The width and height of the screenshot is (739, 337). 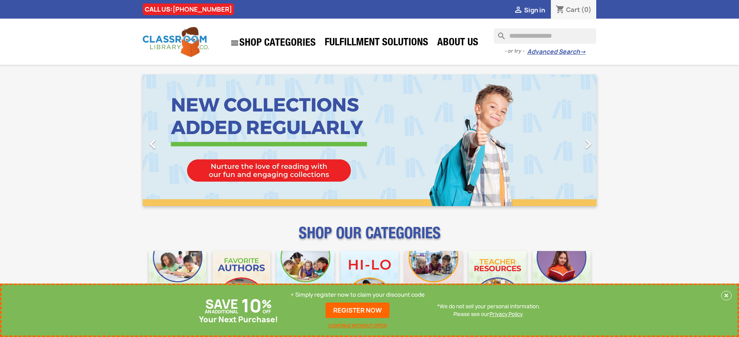 What do you see at coordinates (562, 140) in the screenshot?
I see `a: Next` at bounding box center [562, 140].